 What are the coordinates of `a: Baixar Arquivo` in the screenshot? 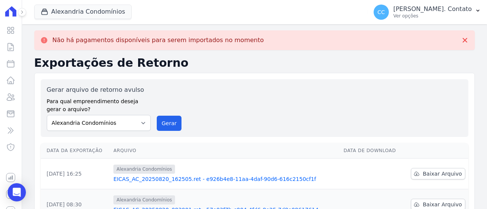 It's located at (438, 174).